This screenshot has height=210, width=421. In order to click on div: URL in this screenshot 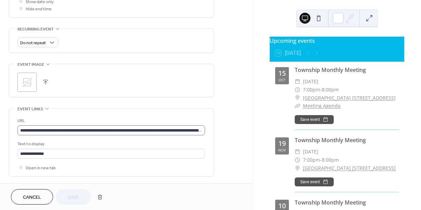, I will do `click(110, 120)`.